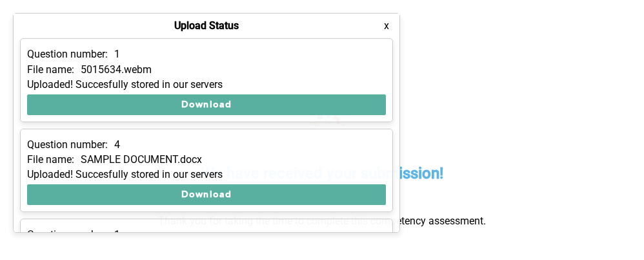 This screenshot has height=260, width=644. I want to click on button: Show Uploads, so click(70, 23).